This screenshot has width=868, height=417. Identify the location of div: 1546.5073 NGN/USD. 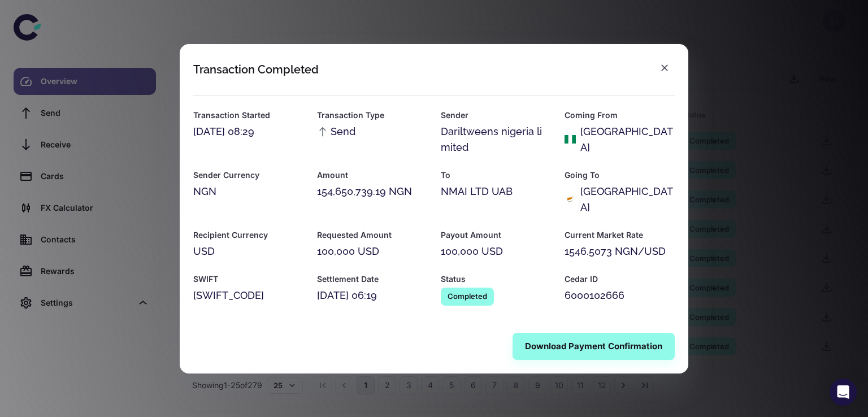
(619, 252).